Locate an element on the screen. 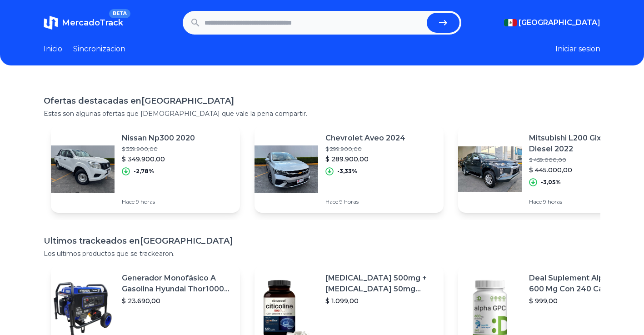  p: Generador Monofásico A Gasolina Hyundai Thor10000 P 11.5 Kw is located at coordinates (177, 284).